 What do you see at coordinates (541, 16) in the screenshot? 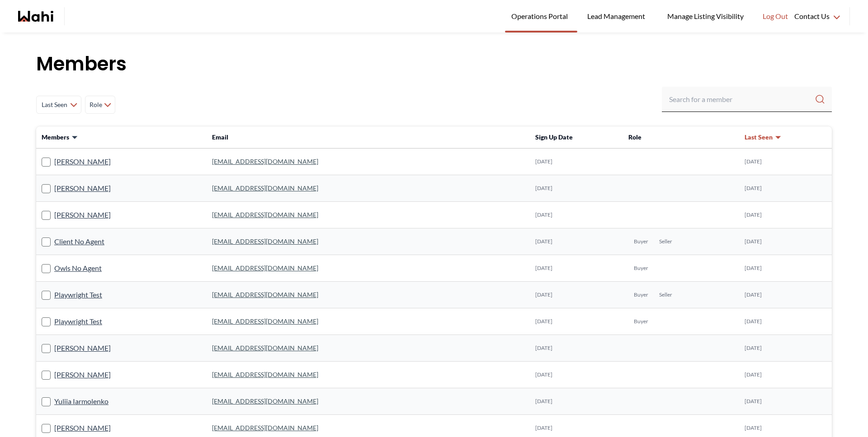
I see `span: Operations Portal` at bounding box center [541, 16].